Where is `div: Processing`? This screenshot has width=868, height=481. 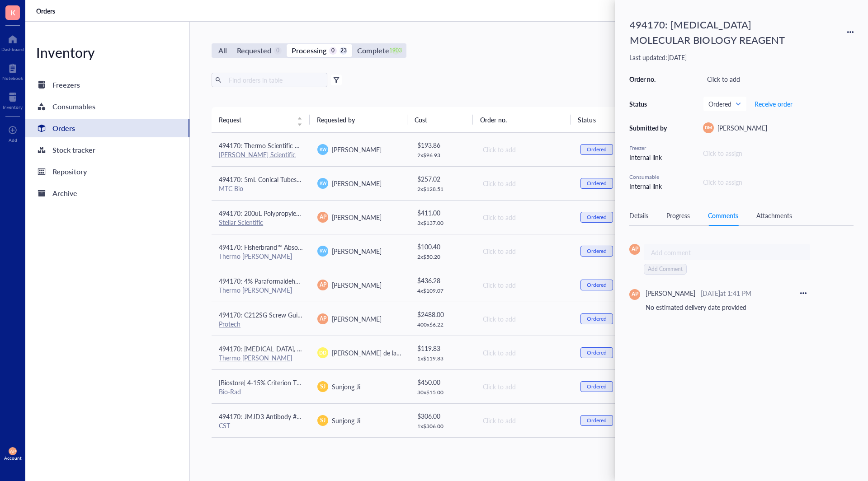
div: Processing is located at coordinates (309, 51).